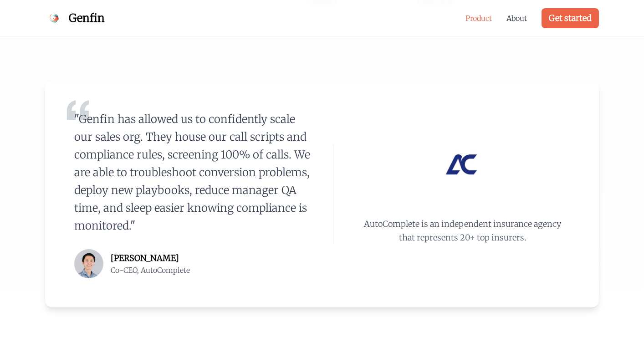  What do you see at coordinates (463, 231) in the screenshot?
I see `p: AutoComplete is an independent insurance agency that represents 20+ top insurers.` at bounding box center [463, 231].